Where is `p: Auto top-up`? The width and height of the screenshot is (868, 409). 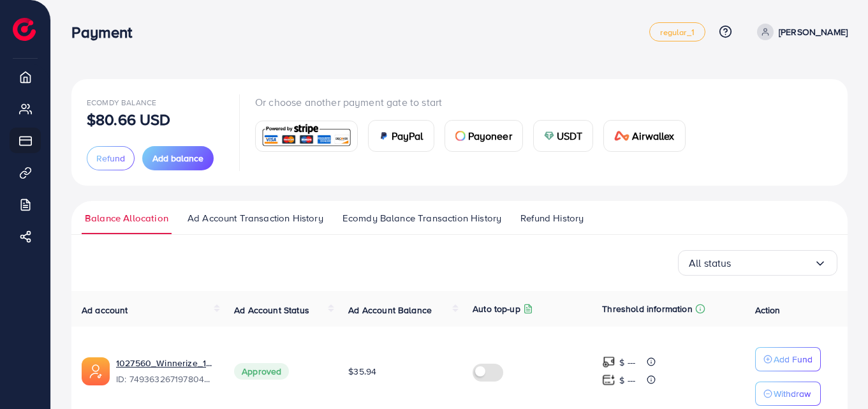 p: Auto top-up is located at coordinates (496, 309).